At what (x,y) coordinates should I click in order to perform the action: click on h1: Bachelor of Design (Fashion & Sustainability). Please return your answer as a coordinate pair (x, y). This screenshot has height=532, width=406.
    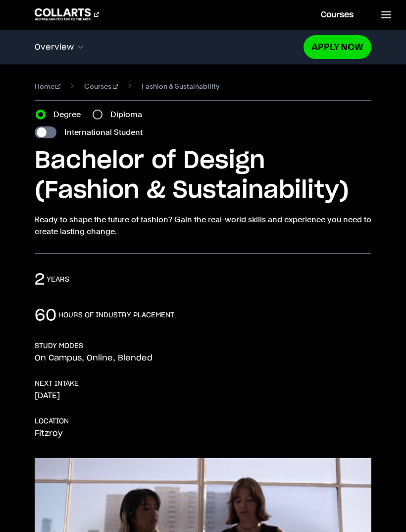
    Looking at the image, I should click on (203, 176).